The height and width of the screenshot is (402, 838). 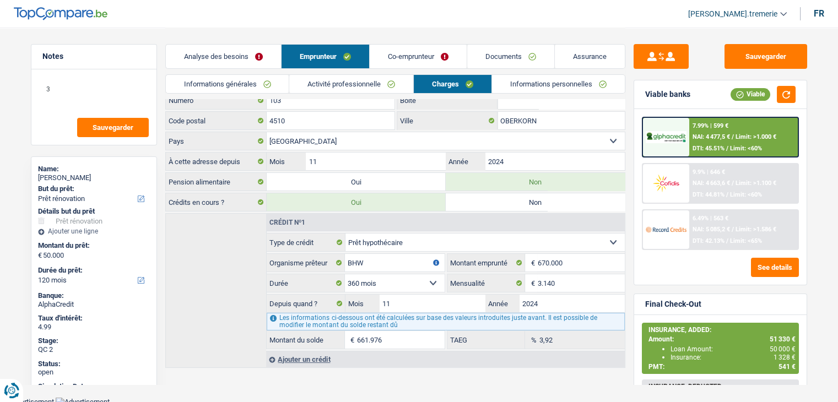 I want to click on span: Limit: >1.000 €, so click(x=756, y=137).